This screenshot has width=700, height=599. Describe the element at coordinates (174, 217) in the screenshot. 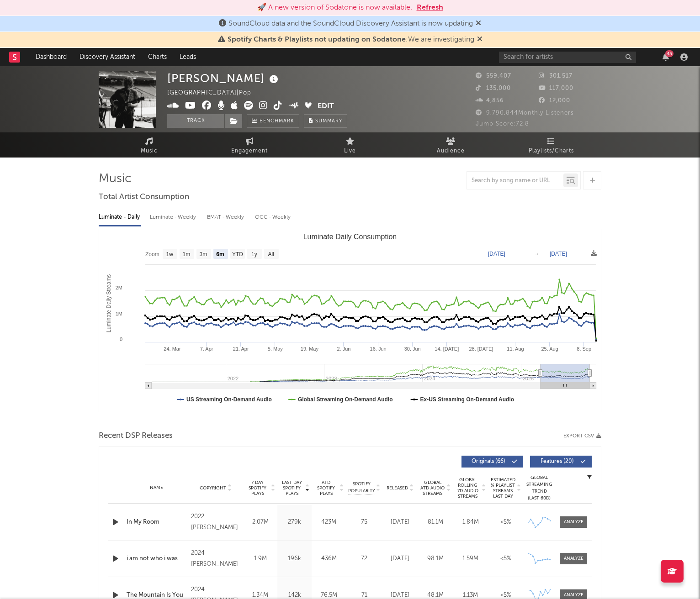

I see `div: Luminate - Weekly` at that location.